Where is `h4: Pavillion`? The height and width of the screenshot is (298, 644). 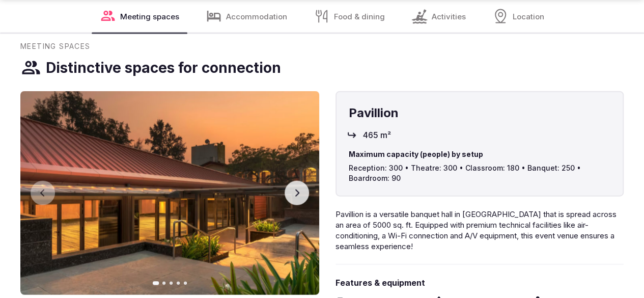
h4: Pavillion is located at coordinates (479, 113).